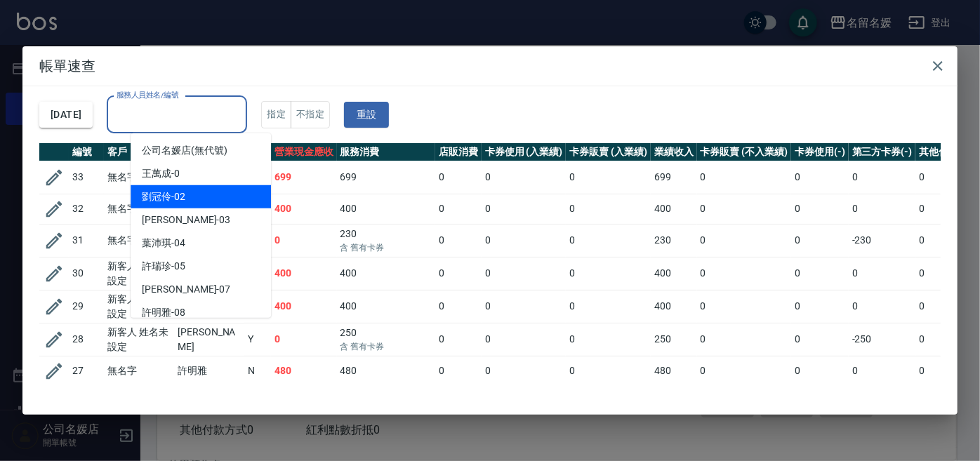 This screenshot has height=461, width=980. What do you see at coordinates (304, 152) in the screenshot?
I see `th: 營業現金應收` at bounding box center [304, 152].